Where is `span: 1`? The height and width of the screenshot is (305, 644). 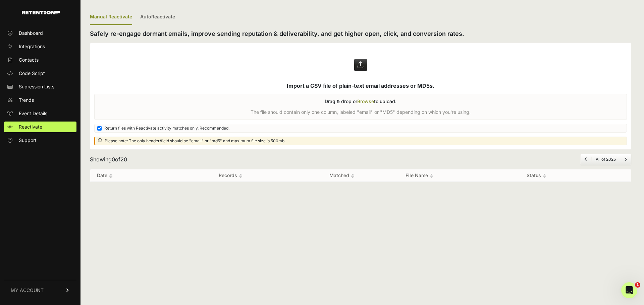
span: 1 is located at coordinates (638, 285).